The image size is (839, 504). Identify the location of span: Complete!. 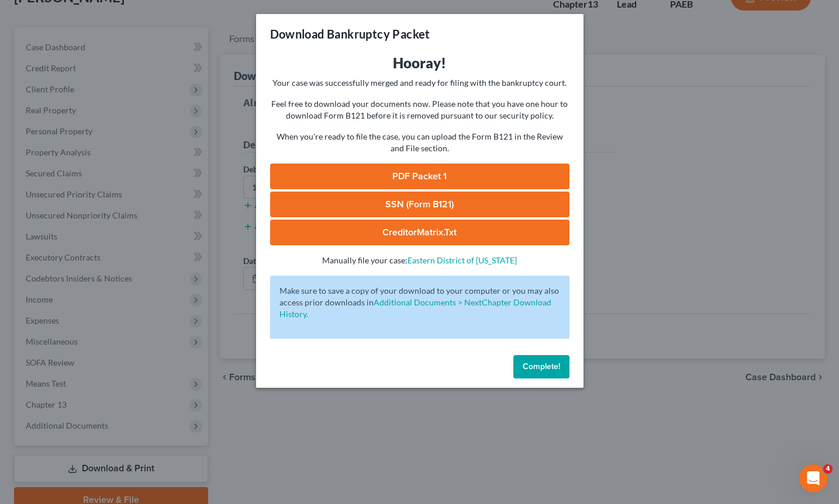
(541, 366).